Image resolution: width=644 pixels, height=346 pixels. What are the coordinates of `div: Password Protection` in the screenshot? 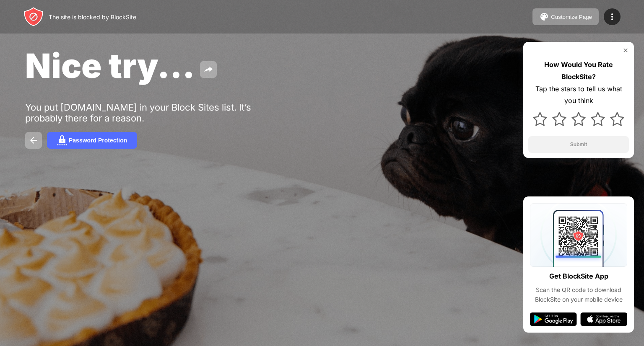 It's located at (97, 140).